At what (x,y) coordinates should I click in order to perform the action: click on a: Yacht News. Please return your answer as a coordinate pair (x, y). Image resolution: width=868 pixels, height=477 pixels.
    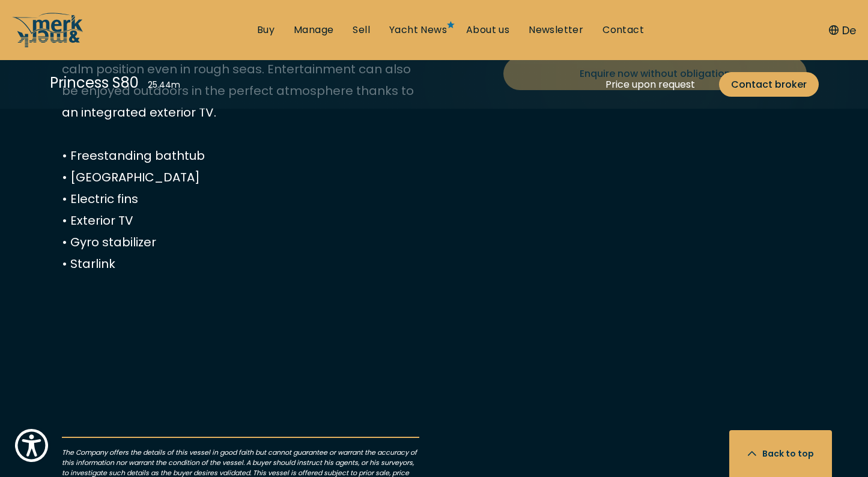
    Looking at the image, I should click on (418, 30).